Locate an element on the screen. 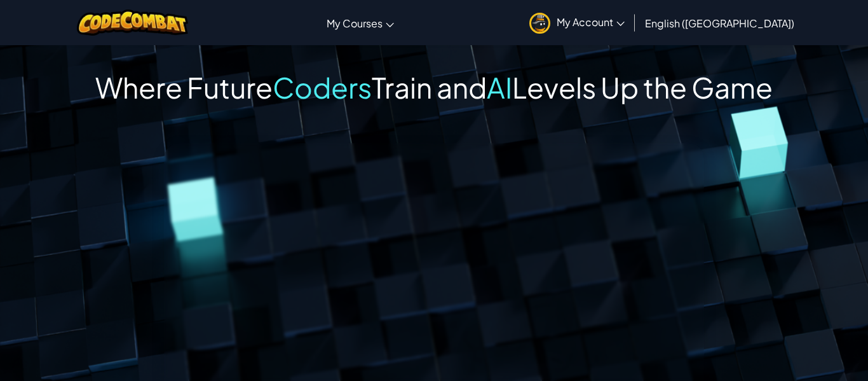 This screenshot has height=381, width=868. a: My Account is located at coordinates (577, 22).